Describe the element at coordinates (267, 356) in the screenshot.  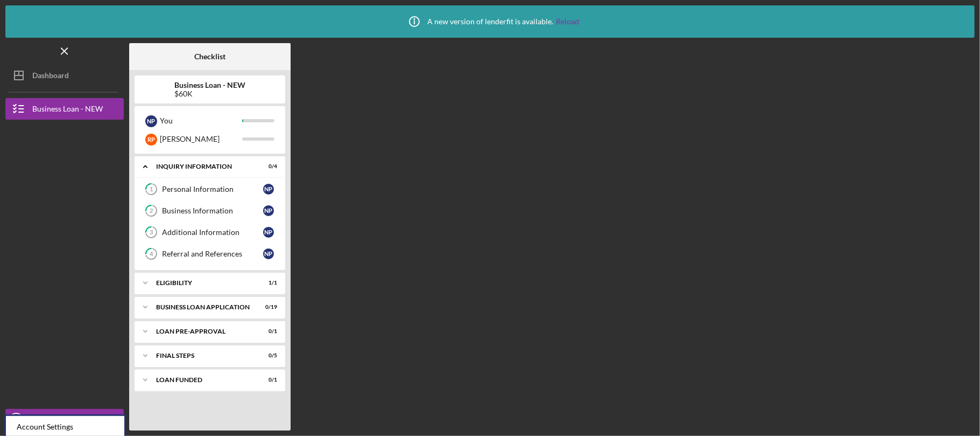
I see `div: 0 / 5` at that location.